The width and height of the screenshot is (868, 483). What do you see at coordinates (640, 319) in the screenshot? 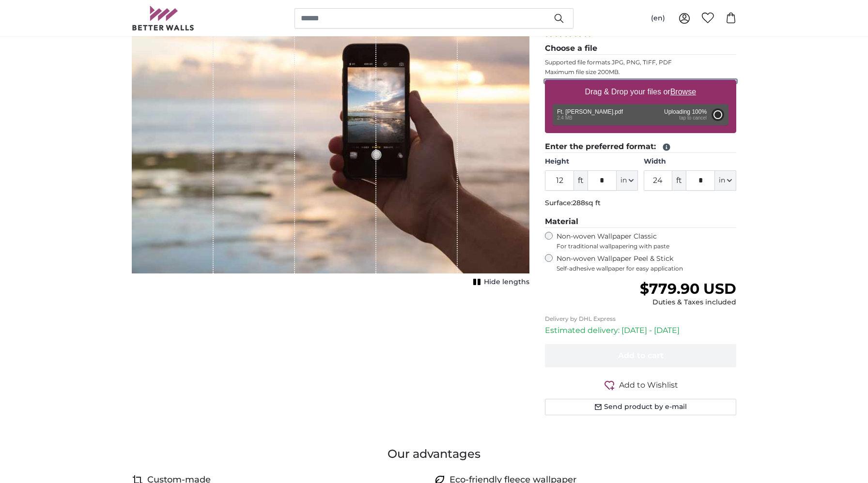
I see `p: Delivery by DHL Express` at bounding box center [640, 319].